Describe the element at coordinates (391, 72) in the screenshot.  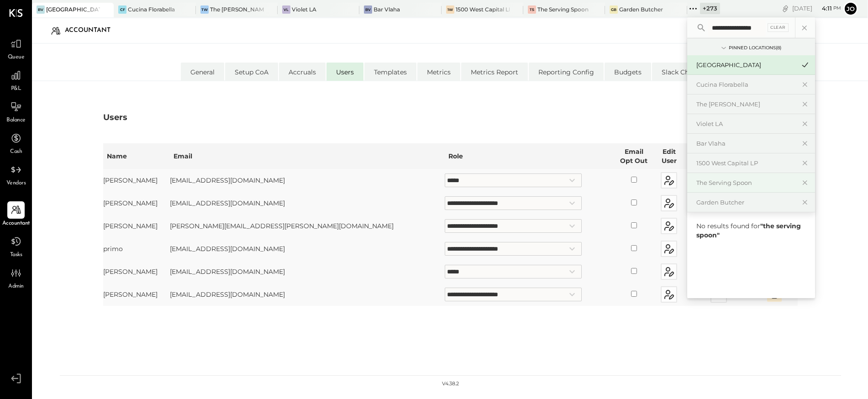
I see `li: Templates` at that location.